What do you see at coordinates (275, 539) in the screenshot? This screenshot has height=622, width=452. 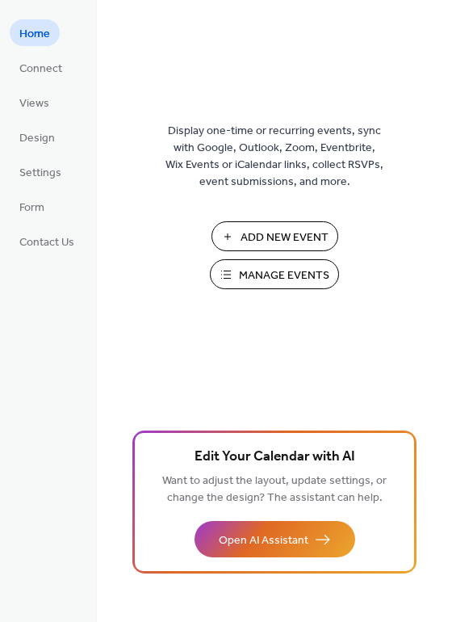 I see `button: Open AI Assistant` at bounding box center [275, 539].